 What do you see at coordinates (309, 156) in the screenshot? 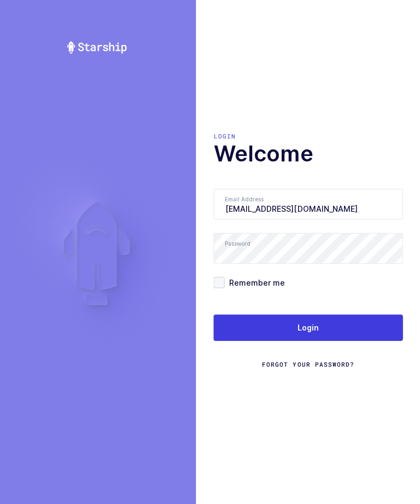
I see `h1: Welcome` at bounding box center [309, 156].